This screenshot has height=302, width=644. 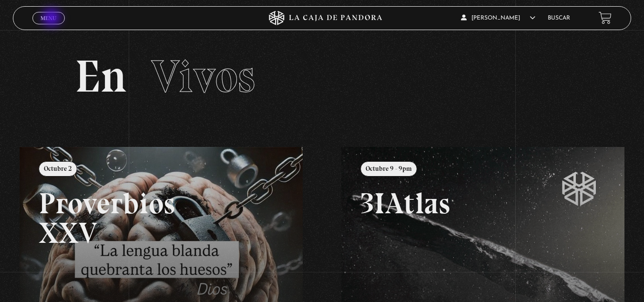 I want to click on span: Menu, so click(x=48, y=18).